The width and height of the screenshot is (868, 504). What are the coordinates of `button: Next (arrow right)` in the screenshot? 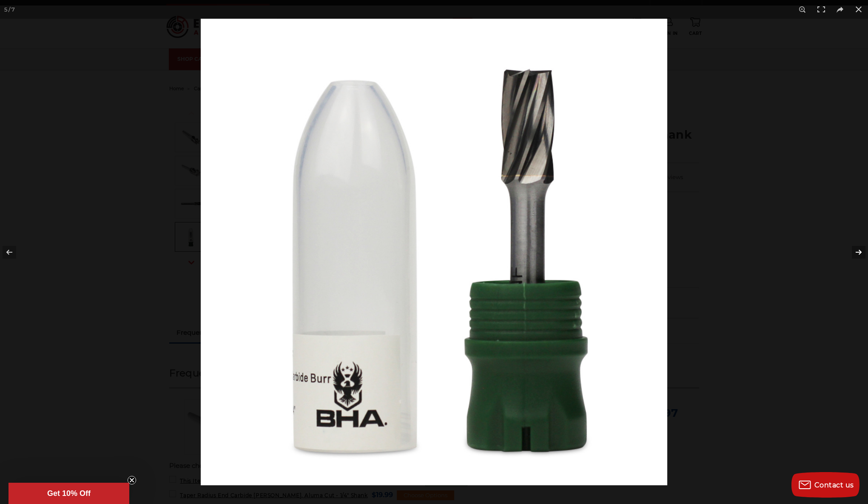 It's located at (853, 252).